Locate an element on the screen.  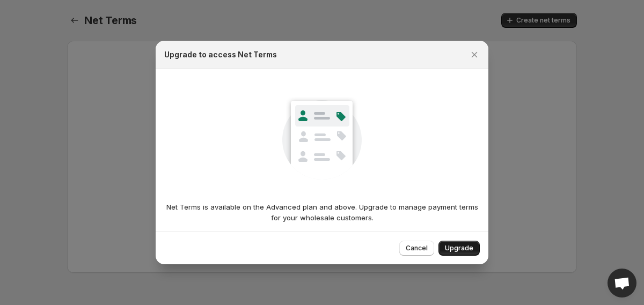
button: Upgrade is located at coordinates (459, 249).